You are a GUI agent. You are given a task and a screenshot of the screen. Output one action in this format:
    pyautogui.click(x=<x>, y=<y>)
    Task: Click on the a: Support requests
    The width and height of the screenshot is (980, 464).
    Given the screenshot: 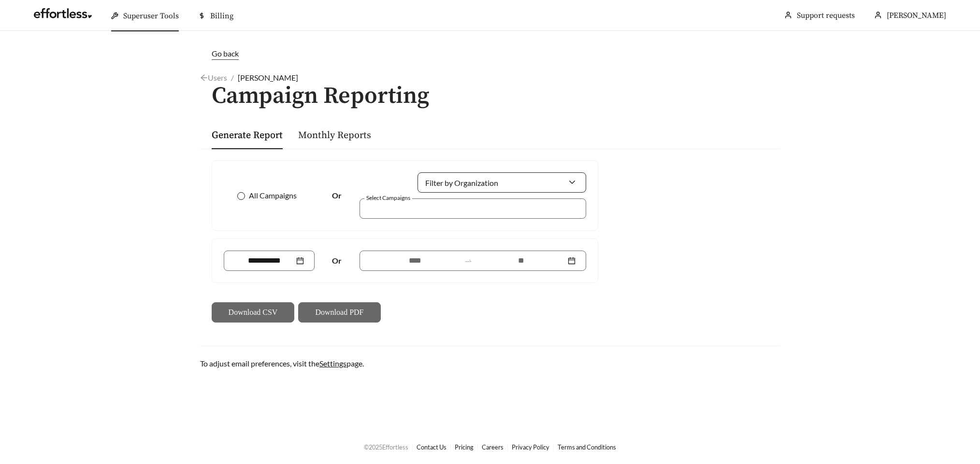 What is the action you would take?
    pyautogui.click(x=825, y=15)
    